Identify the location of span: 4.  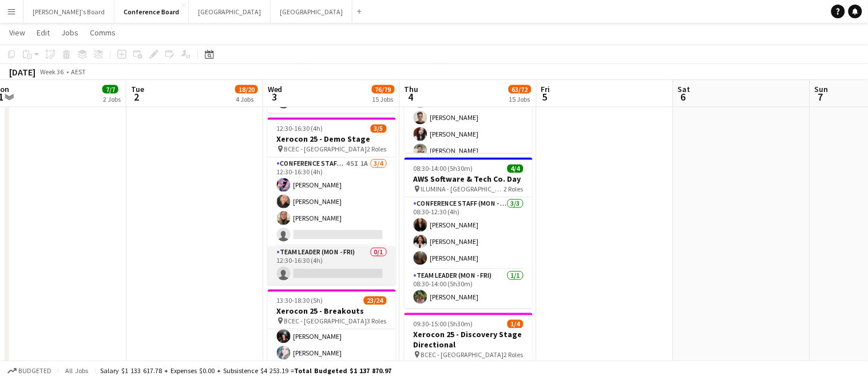
(411, 97).